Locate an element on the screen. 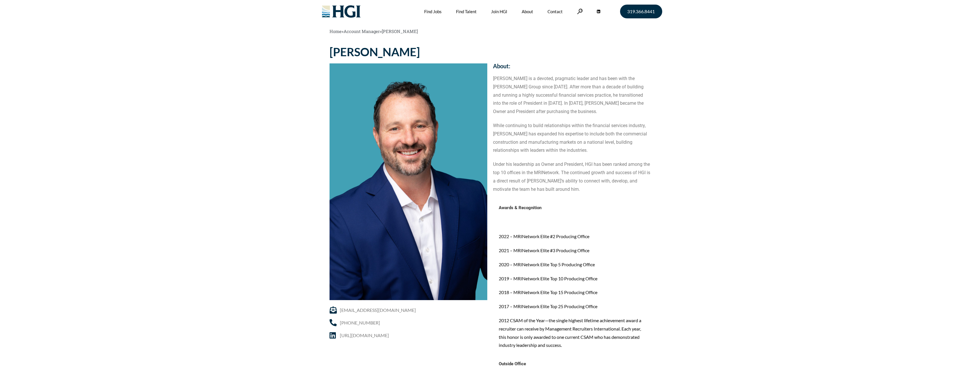 Image resolution: width=980 pixels, height=377 pixels. p: 2017 – MRINetwork Elite Top 25 Producing Office is located at coordinates (571, 306).